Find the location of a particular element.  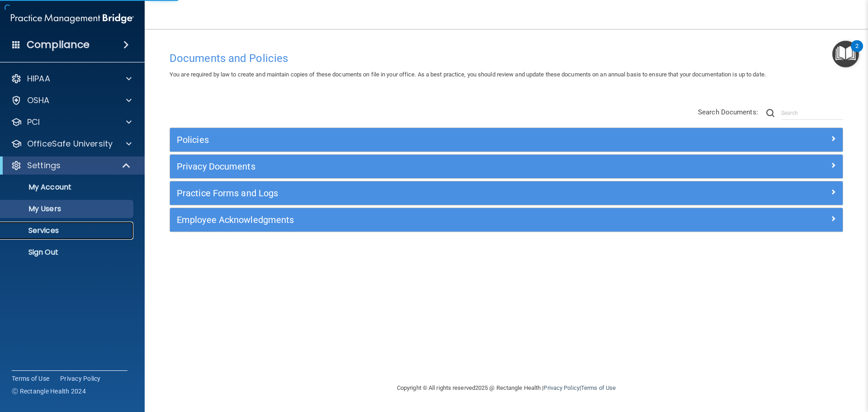

img: PMB logo is located at coordinates (72, 19).